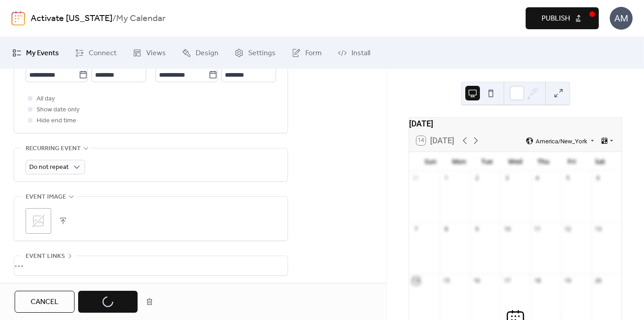 The width and height of the screenshot is (644, 320). Describe the element at coordinates (156, 53) in the screenshot. I see `span: Views` at that location.